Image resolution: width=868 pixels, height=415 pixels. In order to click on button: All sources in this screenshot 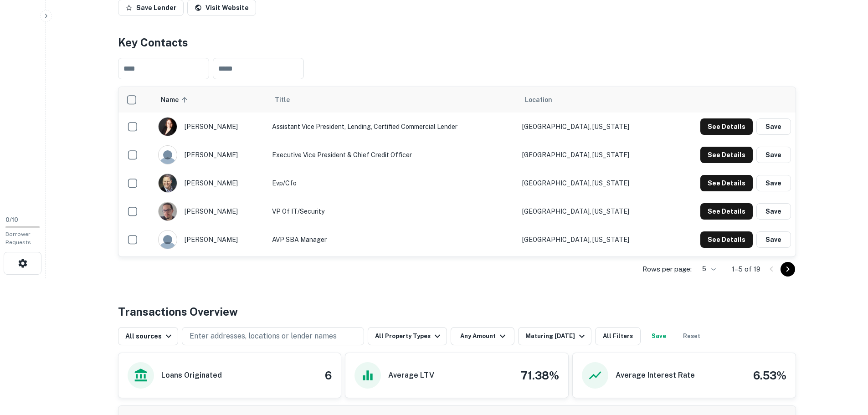, I will do `click(148, 336)`.